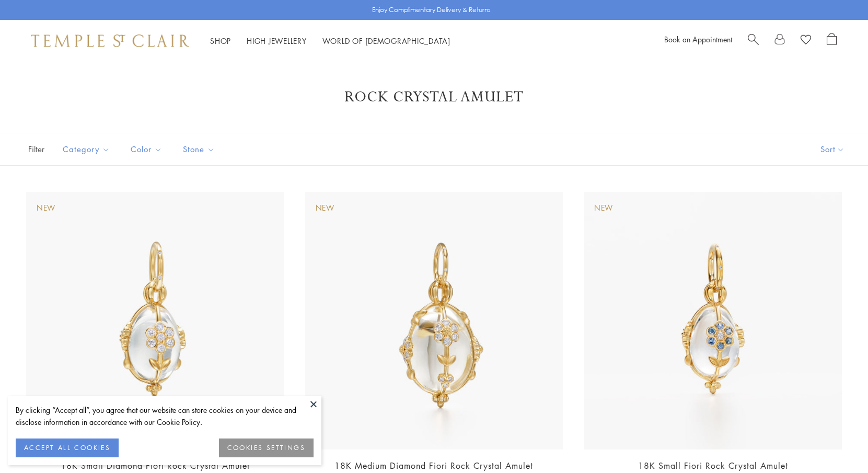 This screenshot has height=473, width=868. I want to click on button: ACCEPT ALL COOKIES, so click(67, 448).